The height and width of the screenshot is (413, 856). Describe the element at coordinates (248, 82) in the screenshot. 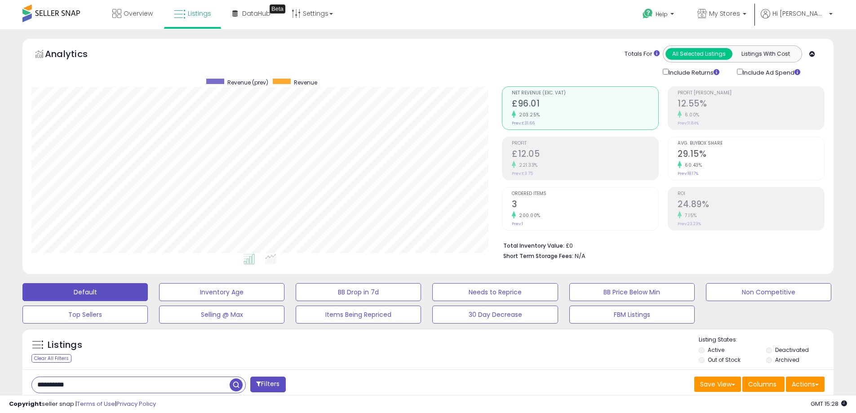

I see `span: Revenue (prev)` at that location.